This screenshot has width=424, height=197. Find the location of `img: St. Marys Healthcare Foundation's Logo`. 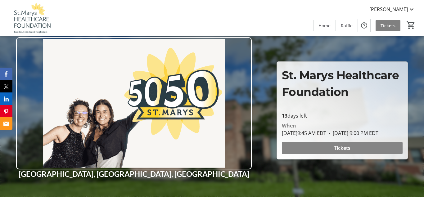

img: St. Marys Healthcare Foundation's Logo is located at coordinates (31, 18).